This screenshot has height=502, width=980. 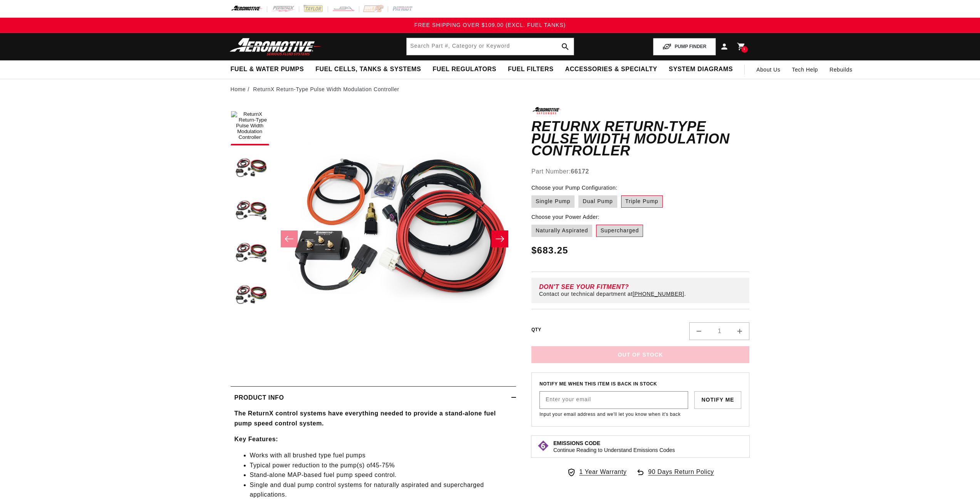 I want to click on button: Load image 4 in gallery view, so click(x=249, y=253).